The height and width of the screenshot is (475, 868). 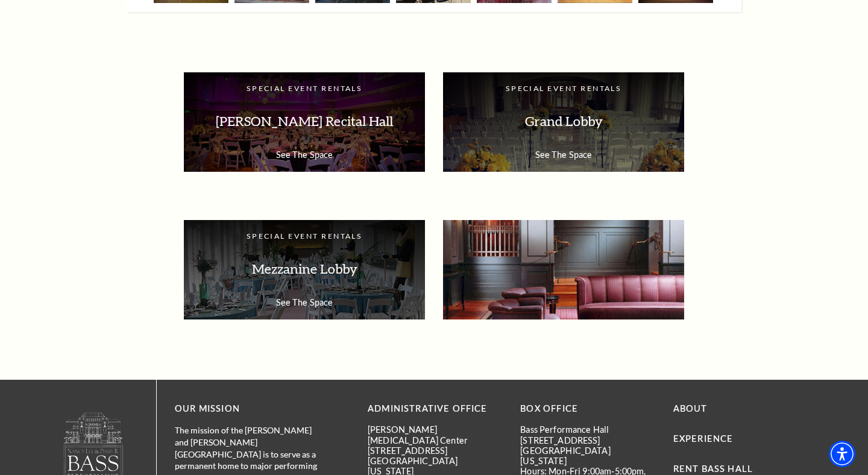 What do you see at coordinates (587, 429) in the screenshot?
I see `p: Bass Performance Hall` at bounding box center [587, 429].